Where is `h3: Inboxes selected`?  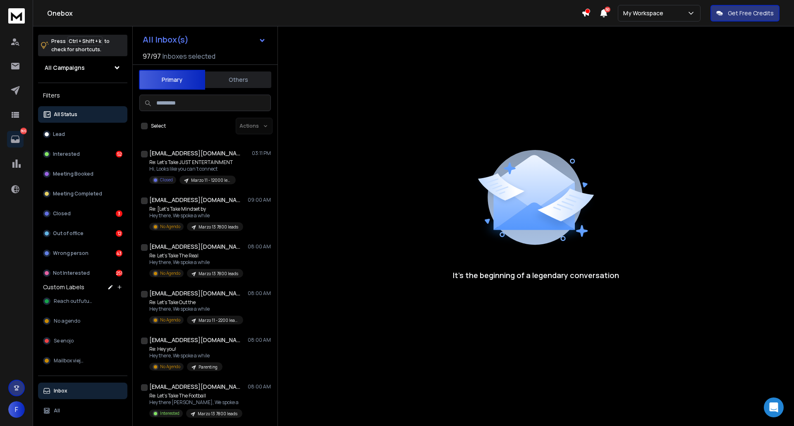
h3: Inboxes selected is located at coordinates (189, 56).